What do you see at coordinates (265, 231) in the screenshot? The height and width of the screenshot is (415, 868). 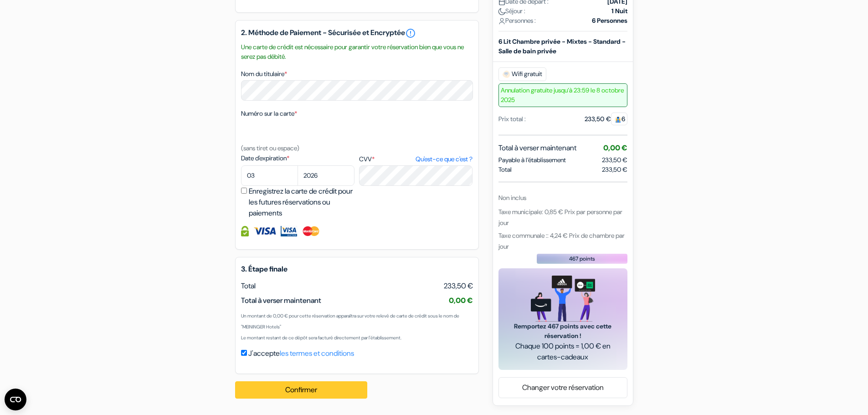 I see `img: Visa` at bounding box center [265, 231].